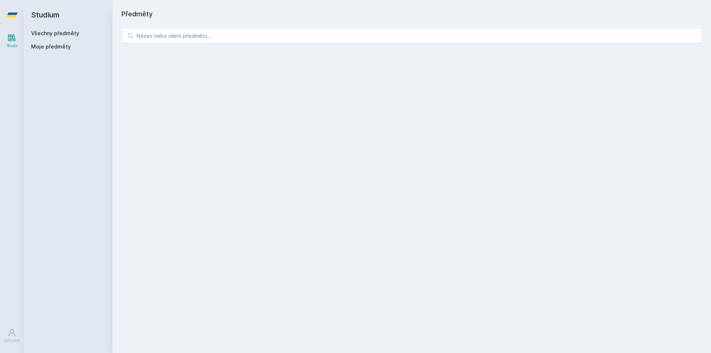 Image resolution: width=711 pixels, height=353 pixels. Describe the element at coordinates (12, 46) in the screenshot. I see `div: Study` at that location.